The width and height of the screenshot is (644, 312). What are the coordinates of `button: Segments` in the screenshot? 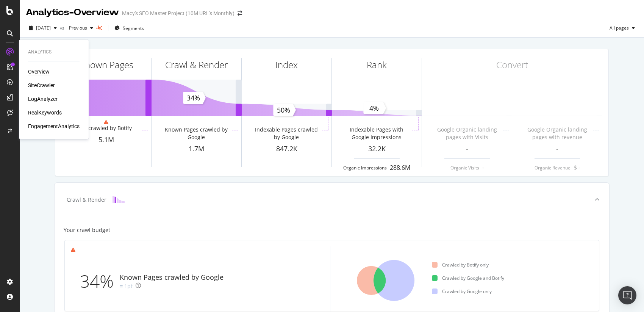 It's located at (129, 28).